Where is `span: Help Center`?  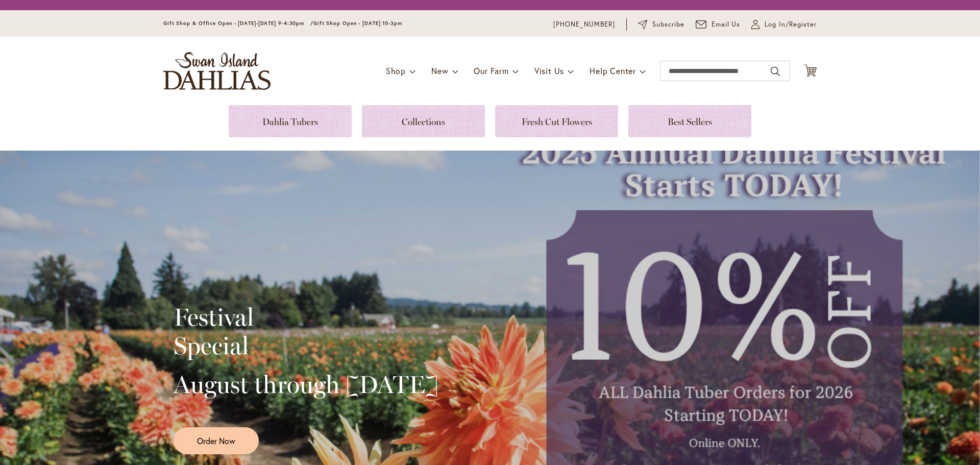 span: Help Center is located at coordinates (613, 71).